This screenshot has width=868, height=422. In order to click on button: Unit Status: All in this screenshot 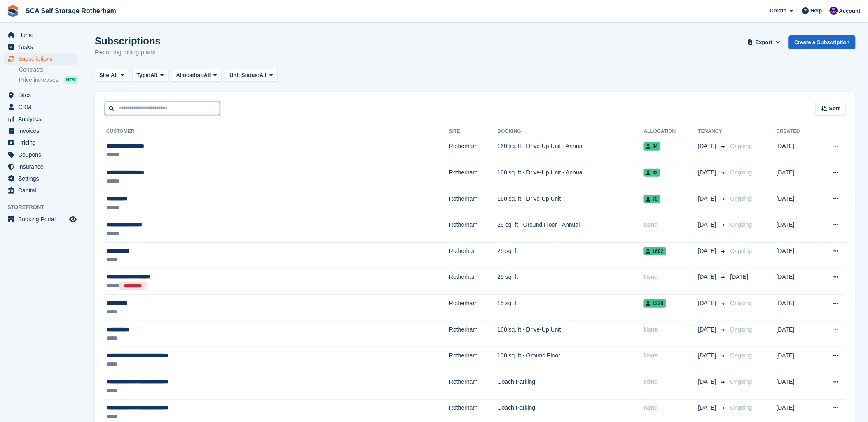, I will do `click(251, 75)`.